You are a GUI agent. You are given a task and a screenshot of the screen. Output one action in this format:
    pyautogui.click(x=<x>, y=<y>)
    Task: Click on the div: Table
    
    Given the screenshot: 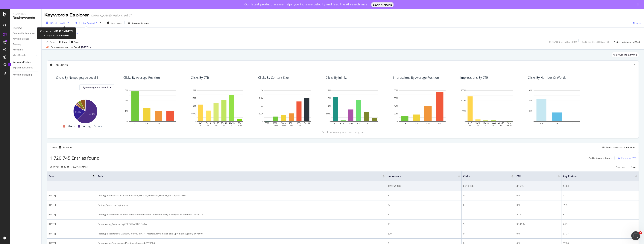 What is the action you would take?
    pyautogui.click(x=66, y=147)
    